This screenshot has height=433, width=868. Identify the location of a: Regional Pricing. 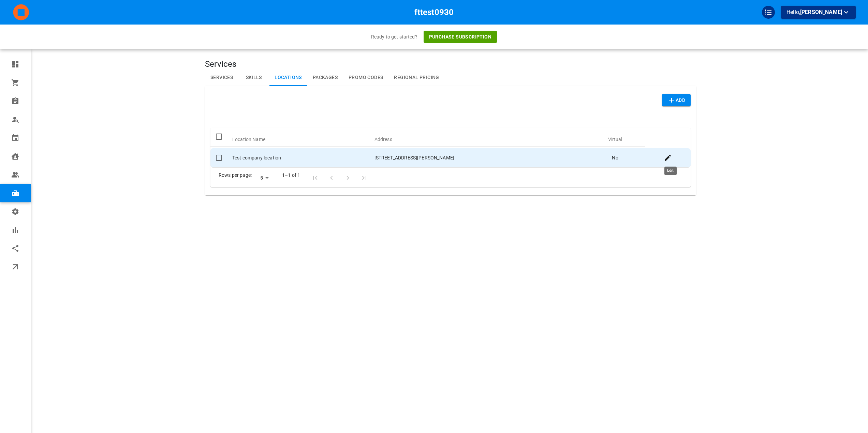
(417, 77).